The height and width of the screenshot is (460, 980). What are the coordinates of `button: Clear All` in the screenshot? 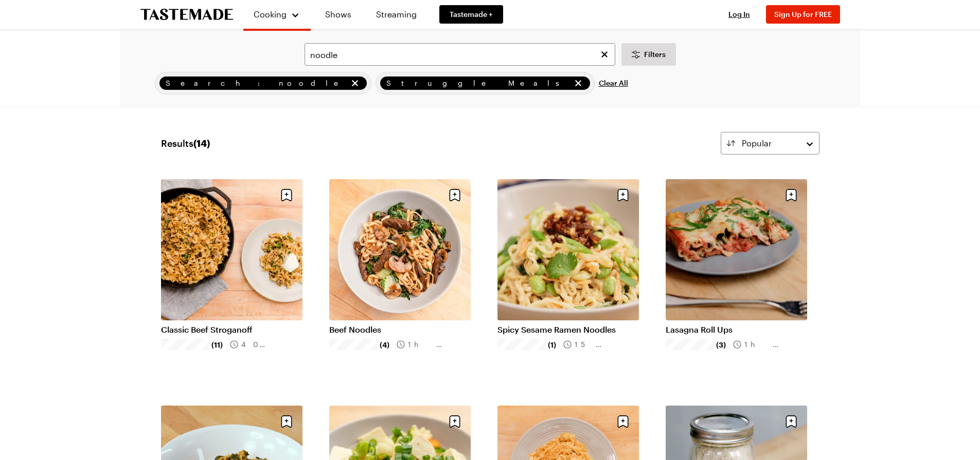 It's located at (613, 83).